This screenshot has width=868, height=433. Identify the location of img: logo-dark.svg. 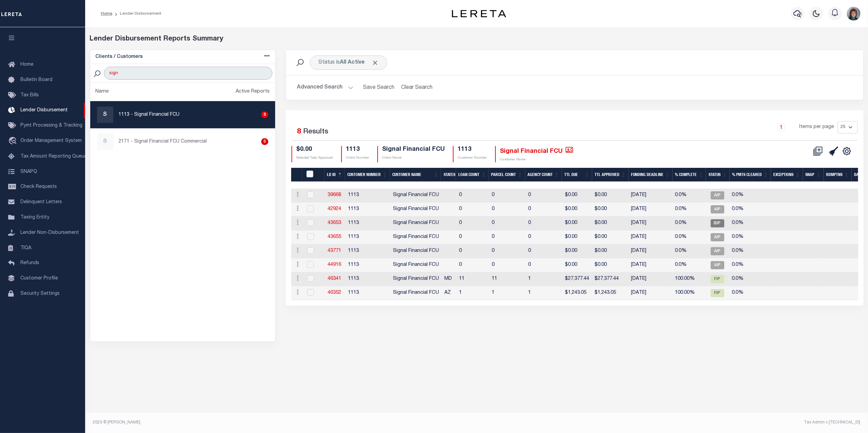
(479, 14).